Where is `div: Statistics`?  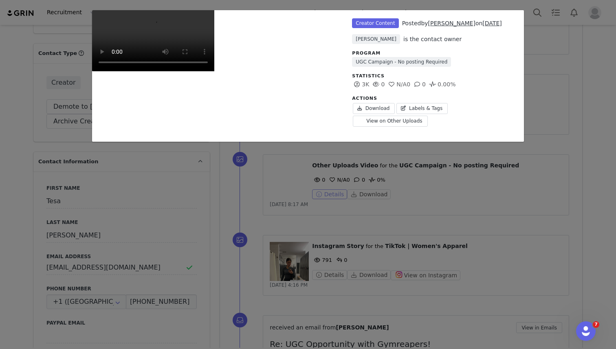
div: Statistics is located at coordinates (434, 76).